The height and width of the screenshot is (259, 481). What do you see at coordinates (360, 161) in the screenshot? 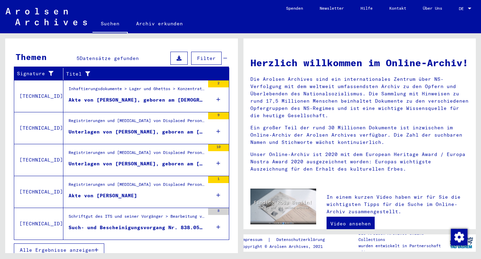
I see `p: Unser Online-Archiv ist 2020 mit dem European Heritage Award / Europa Nostra Award 2020 ausgezeic...` at bounding box center [360, 161].